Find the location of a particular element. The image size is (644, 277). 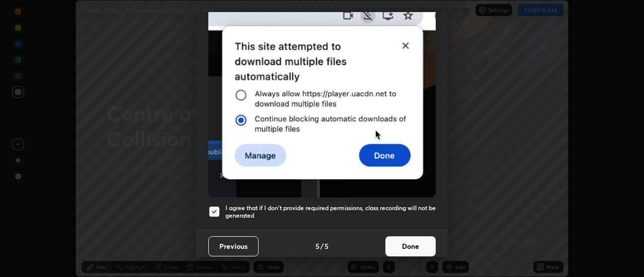

h5: I agree that if I don't provide required permissions, class recording will not be generated is located at coordinates (331, 212).